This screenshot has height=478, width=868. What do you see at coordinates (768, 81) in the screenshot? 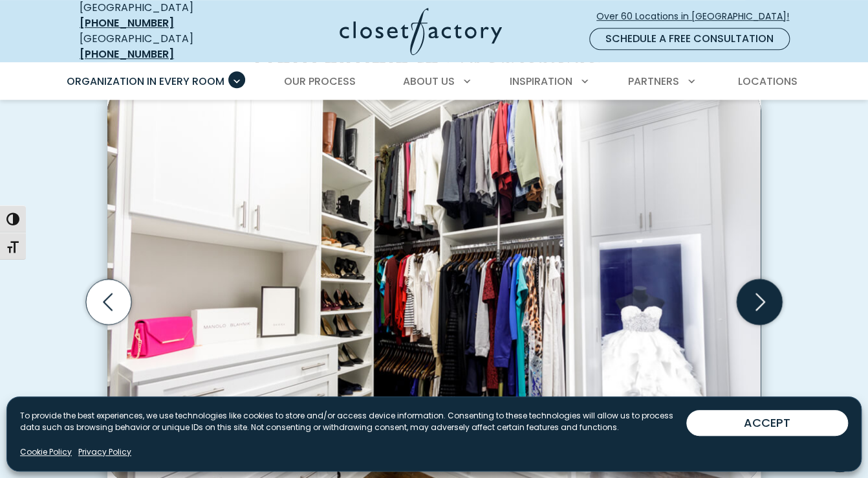
I see `span: Locations` at bounding box center [768, 81].